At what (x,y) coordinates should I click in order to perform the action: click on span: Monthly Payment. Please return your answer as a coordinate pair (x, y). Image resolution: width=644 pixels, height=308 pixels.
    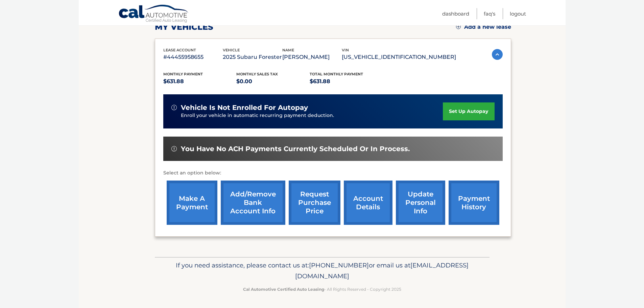
    Looking at the image, I should click on (183, 74).